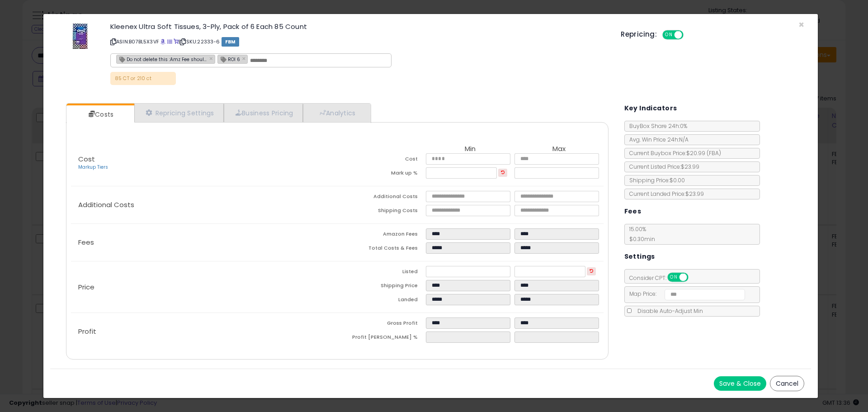 This screenshot has width=868, height=412. I want to click on p: ASIN: B07BL5X3VF | SKU: 22333-6, so click(359, 42).